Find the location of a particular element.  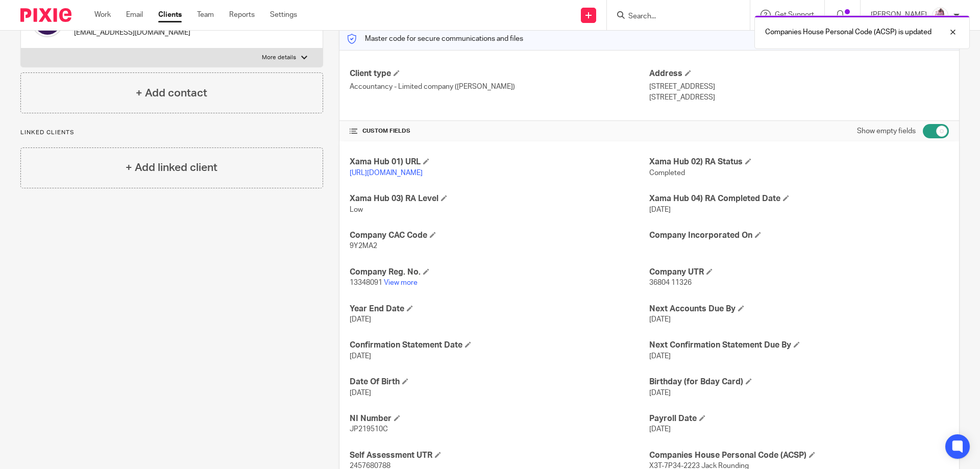

a: Team is located at coordinates (205, 15).